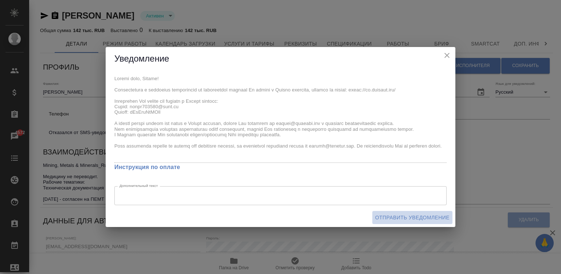  I want to click on button: Отправить уведомление, so click(412, 217).